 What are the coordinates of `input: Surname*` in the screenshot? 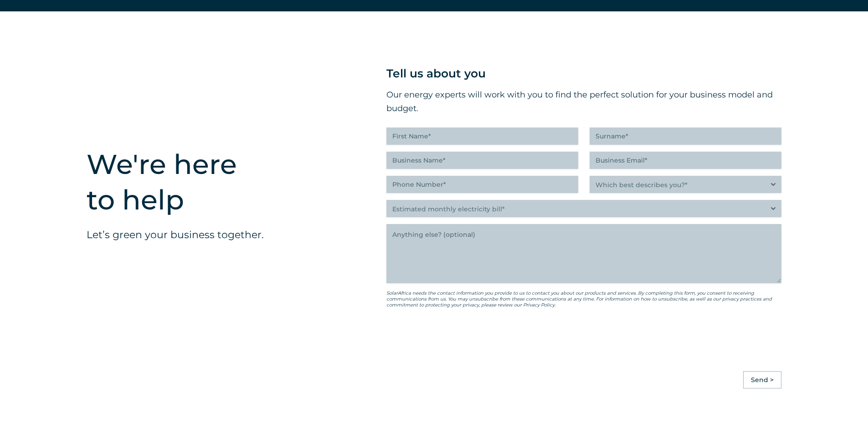 It's located at (685, 136).